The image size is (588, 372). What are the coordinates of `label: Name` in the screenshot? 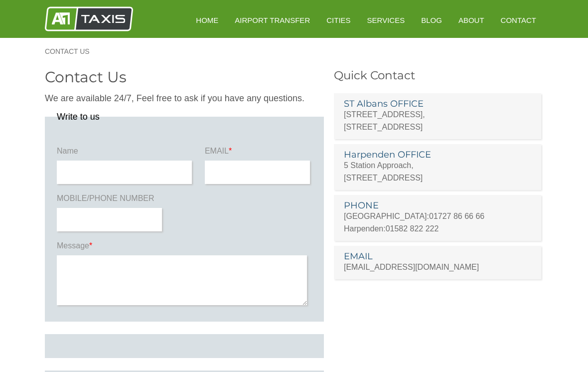 It's located at (125, 153).